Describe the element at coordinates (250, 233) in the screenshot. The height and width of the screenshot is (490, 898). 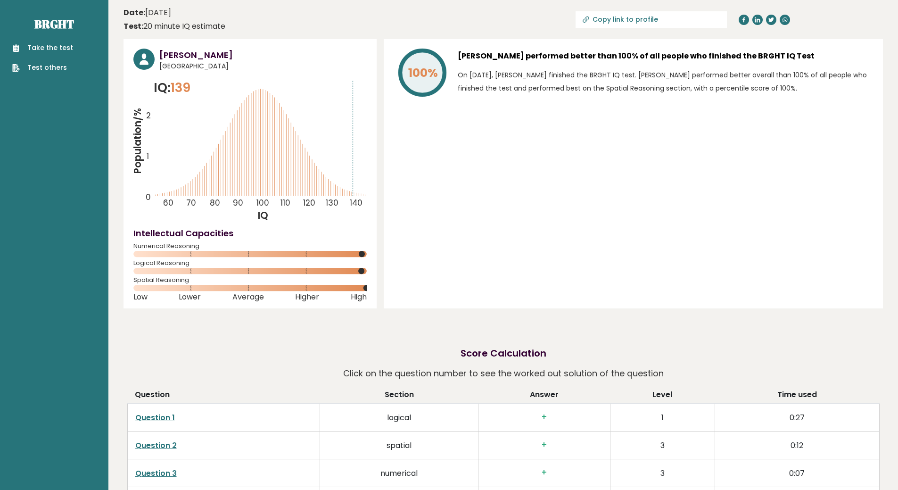
I see `h4: Intellectual Capacities` at that location.